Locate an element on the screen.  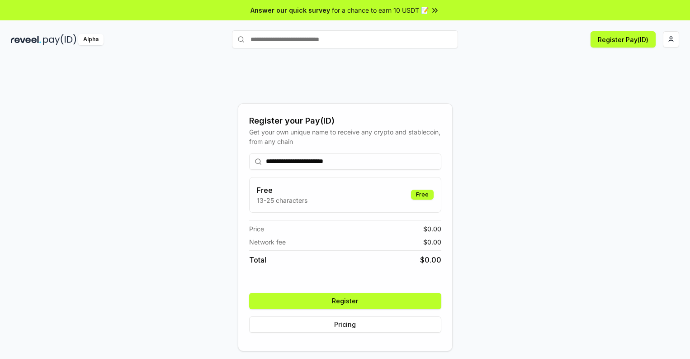
div: Free is located at coordinates (422, 194).